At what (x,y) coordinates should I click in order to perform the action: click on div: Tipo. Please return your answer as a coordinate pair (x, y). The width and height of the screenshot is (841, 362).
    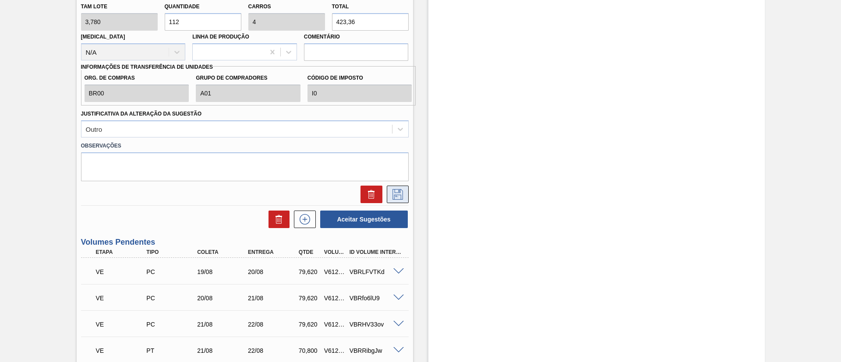
    Looking at the image, I should click on (173, 252).